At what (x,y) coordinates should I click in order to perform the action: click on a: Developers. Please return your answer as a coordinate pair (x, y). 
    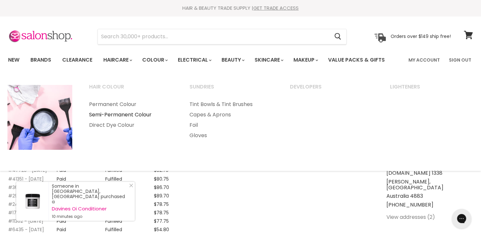
    Looking at the image, I should click on (332, 90).